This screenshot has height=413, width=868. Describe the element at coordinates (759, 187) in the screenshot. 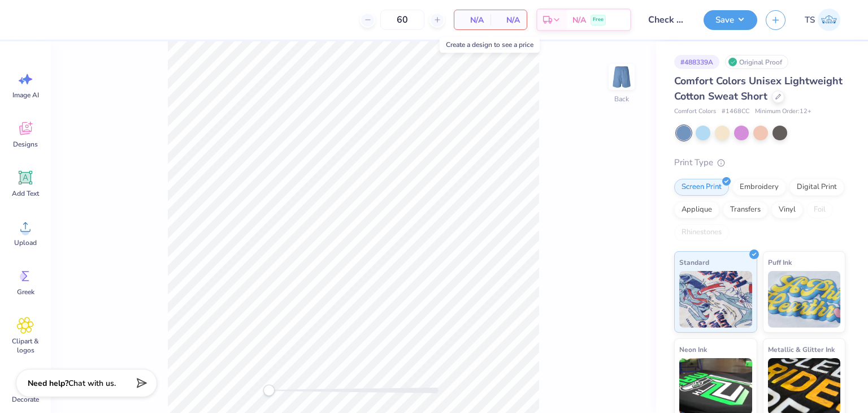

I see `div: Embroidery` at that location.